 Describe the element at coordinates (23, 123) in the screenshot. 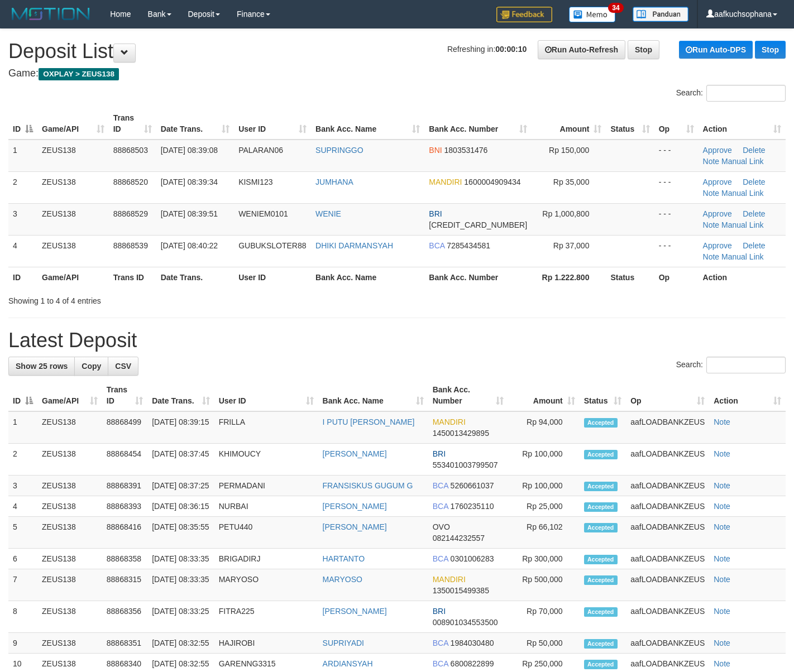

I see `th: ID: activate to sort column descending` at that location.